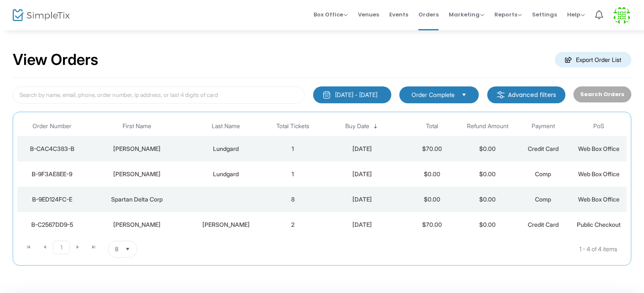  I want to click on span: Sortable, so click(375, 127).